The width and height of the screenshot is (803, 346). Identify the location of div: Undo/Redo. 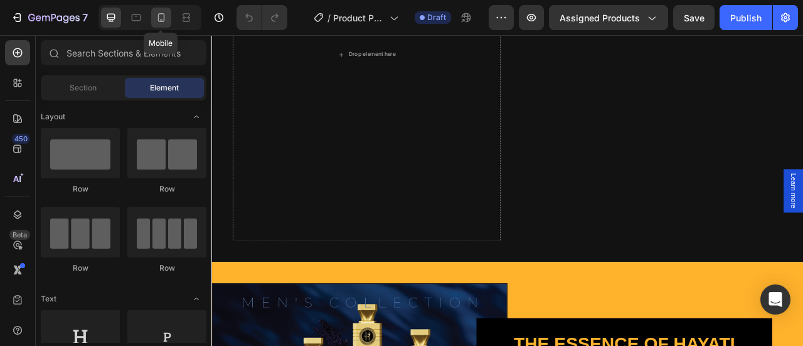
(262, 18).